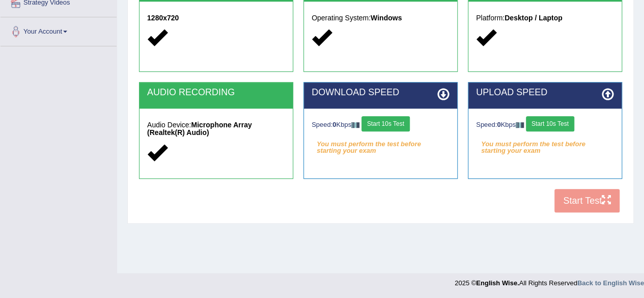 This screenshot has height=298, width=644. I want to click on h2: DOWNLOAD SPEED, so click(380, 93).